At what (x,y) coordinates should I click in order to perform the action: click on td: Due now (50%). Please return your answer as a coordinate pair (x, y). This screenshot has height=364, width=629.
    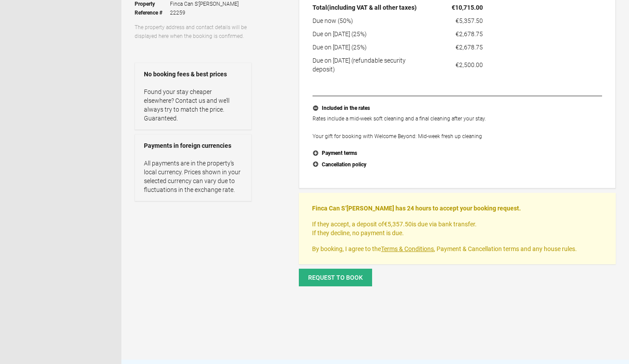
    Looking at the image, I should click on (370, 20).